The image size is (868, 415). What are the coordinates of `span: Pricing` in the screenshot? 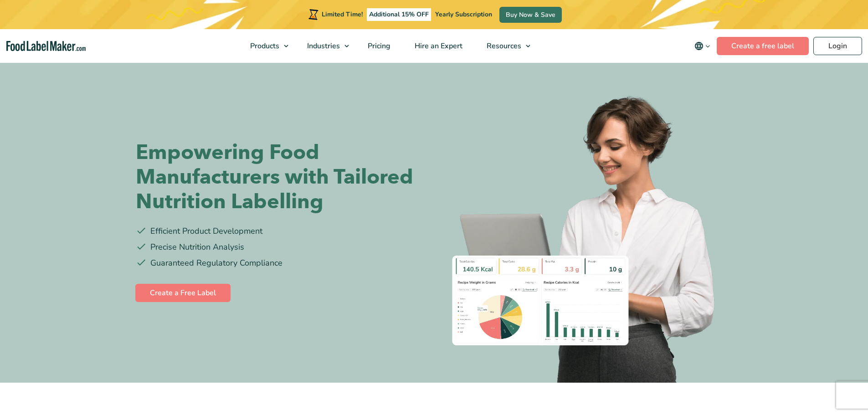 It's located at (378, 46).